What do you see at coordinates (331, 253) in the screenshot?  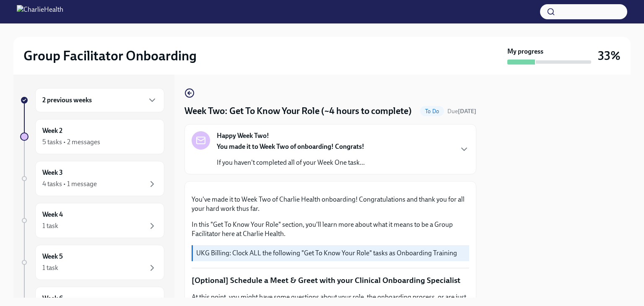 I see `p: UKG Billing: Clock ALL the following "Get To Know Your Role" tasks as Onboarding Training` at bounding box center [331, 253].